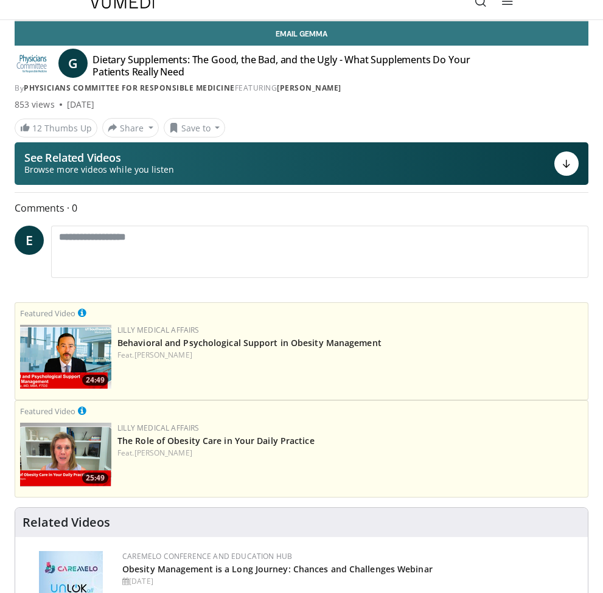 This screenshot has width=603, height=593. What do you see at coordinates (250, 343) in the screenshot?
I see `a: Behavioral and Psychological Support in Obesity Management` at bounding box center [250, 343].